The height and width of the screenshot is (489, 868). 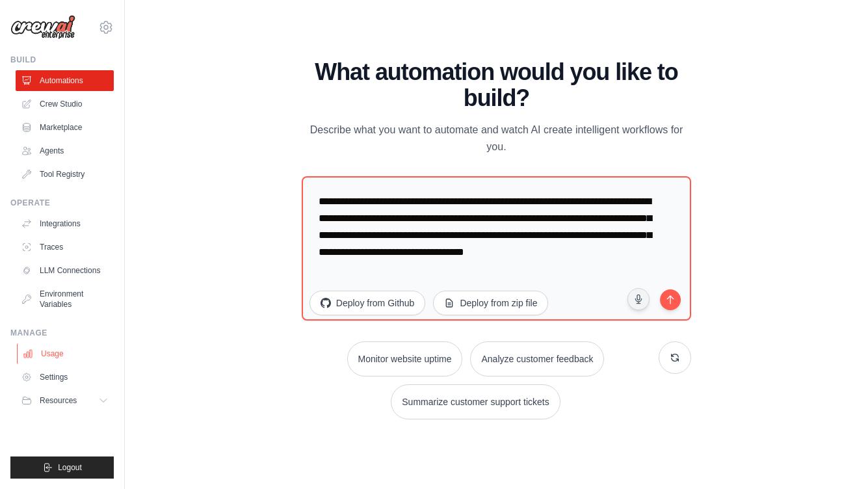 I want to click on span: Logout, so click(x=70, y=467).